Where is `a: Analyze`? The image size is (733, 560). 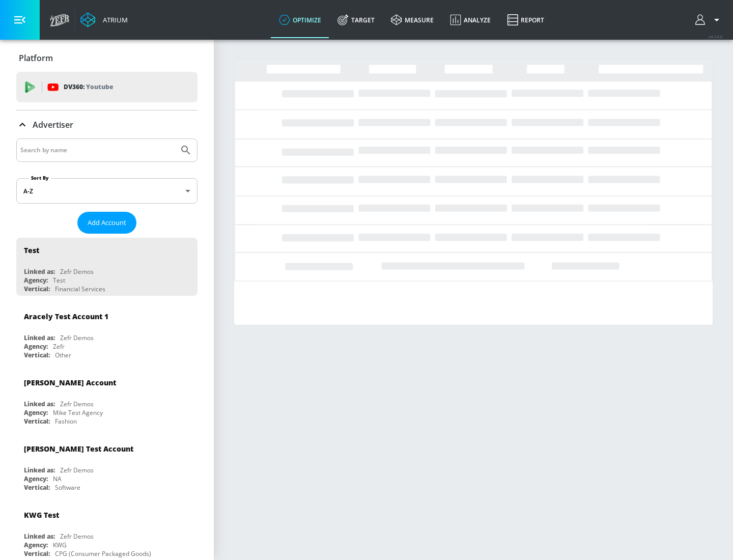 a: Analyze is located at coordinates (471, 19).